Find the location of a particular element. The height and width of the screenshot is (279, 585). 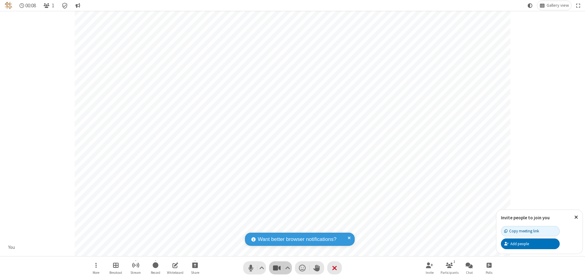

span: Invite is located at coordinates (430, 273).